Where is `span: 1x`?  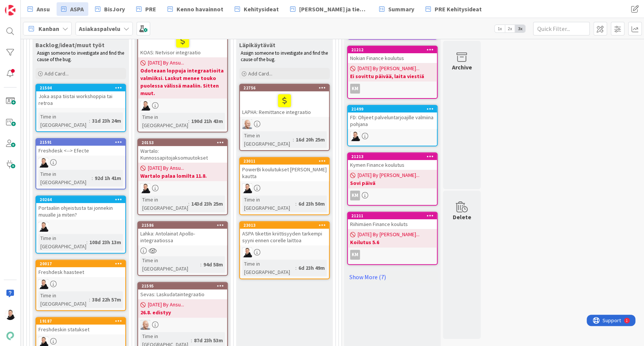 span: 1x is located at coordinates (500, 29).